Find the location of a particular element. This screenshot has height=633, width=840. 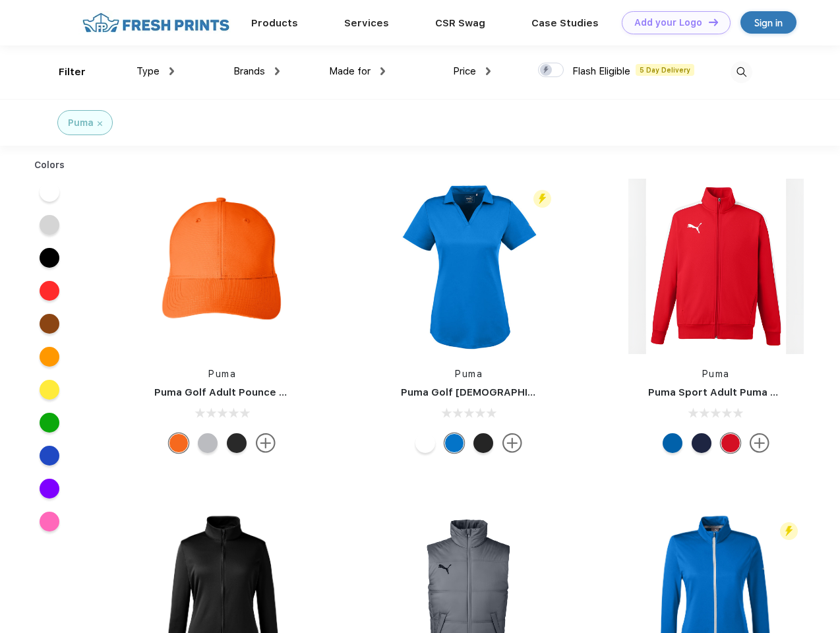

div: High Risk Red is located at coordinates (730, 443).